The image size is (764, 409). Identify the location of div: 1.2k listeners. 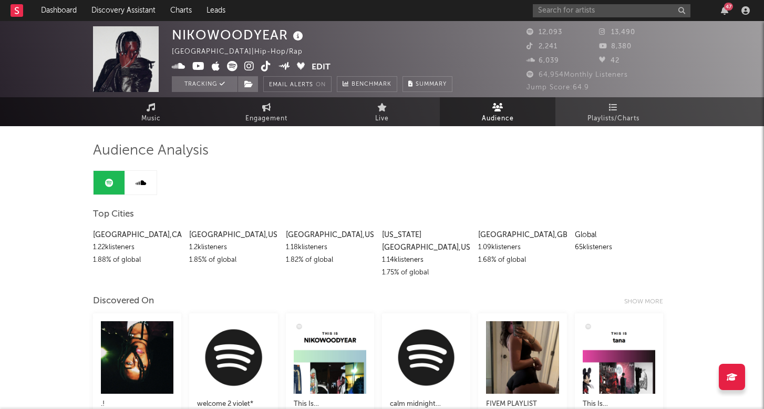
(233, 247).